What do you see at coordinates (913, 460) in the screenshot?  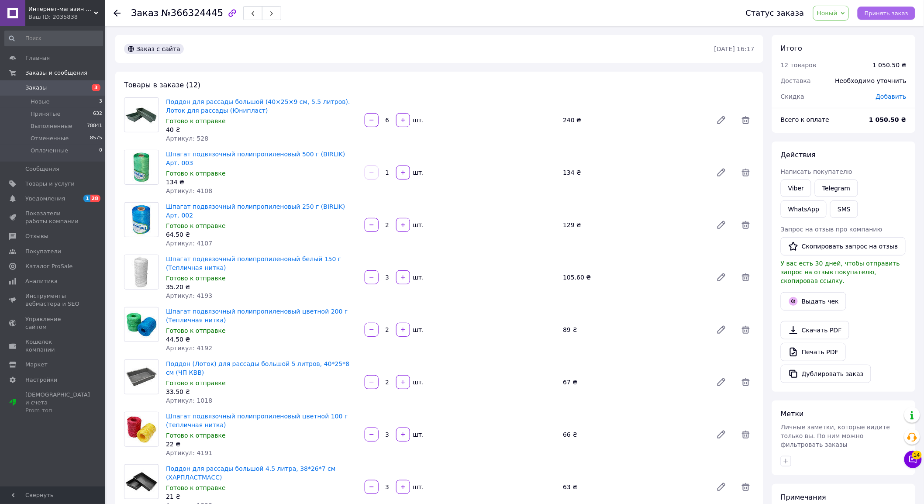 I see `button: Чат с покупателем14` at bounding box center [913, 460].